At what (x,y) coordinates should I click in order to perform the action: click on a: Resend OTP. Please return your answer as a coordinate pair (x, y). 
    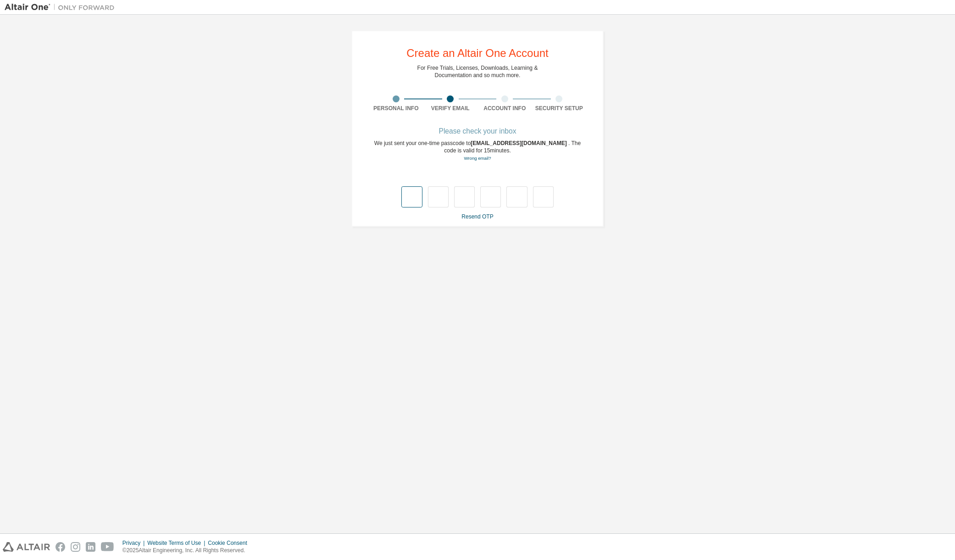
    Looking at the image, I should click on (478, 217).